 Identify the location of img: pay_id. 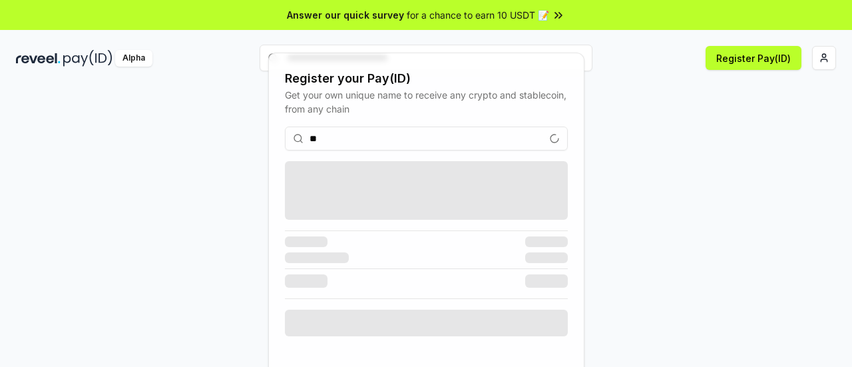
(88, 58).